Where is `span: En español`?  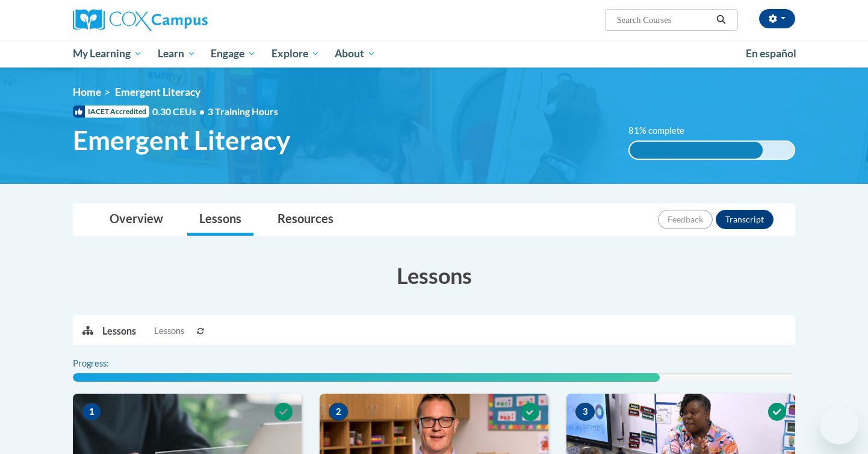
span: En español is located at coordinates (771, 53).